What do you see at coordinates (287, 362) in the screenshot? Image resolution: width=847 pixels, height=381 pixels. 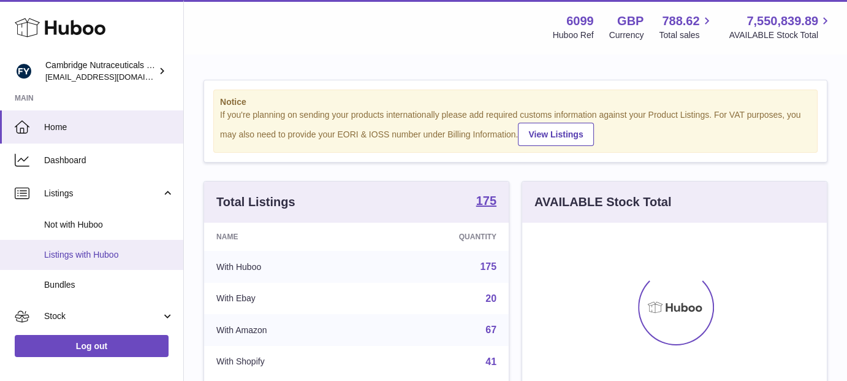 I see `td: With Shopify` at bounding box center [287, 362].